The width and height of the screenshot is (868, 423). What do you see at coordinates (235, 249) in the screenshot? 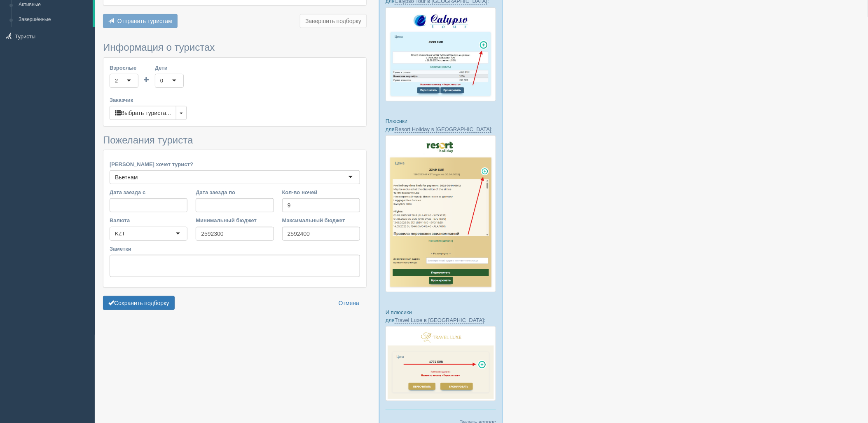
I see `label: Заметки` at bounding box center [235, 249].